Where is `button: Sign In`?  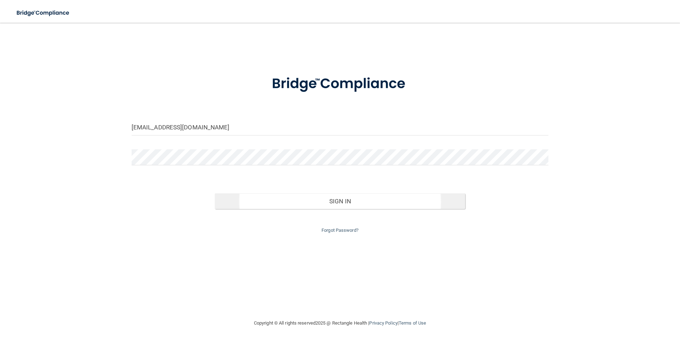 button: Sign In is located at coordinates (340, 201).